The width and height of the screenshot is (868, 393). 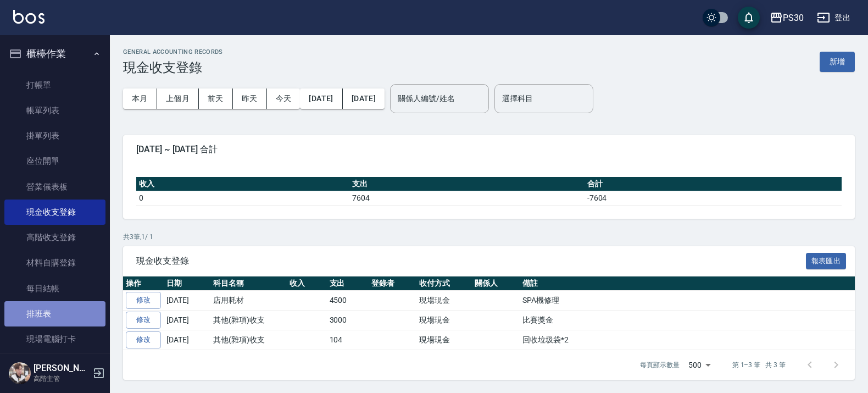 I want to click on a: 排班表, so click(x=55, y=314).